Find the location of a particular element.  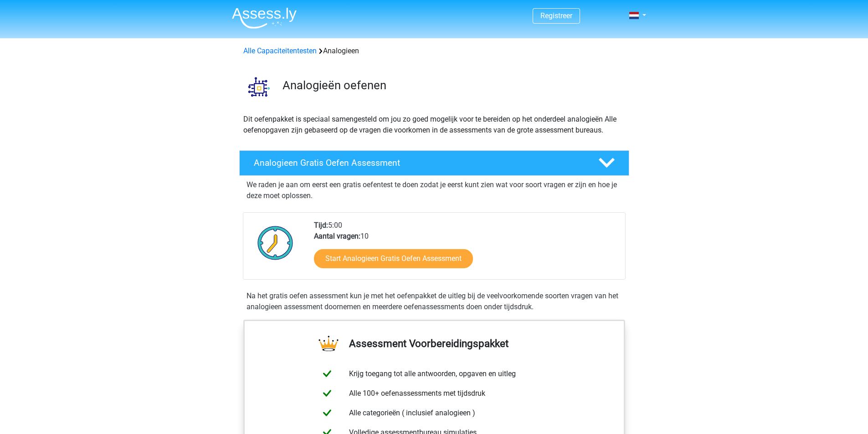

div: 5:00 10 is located at coordinates (466, 250).